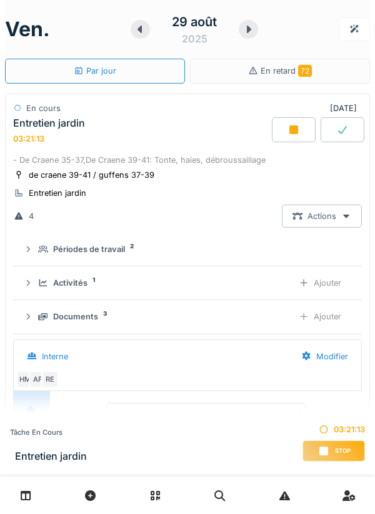 The image size is (375, 514). I want to click on div: Activités, so click(70, 283).